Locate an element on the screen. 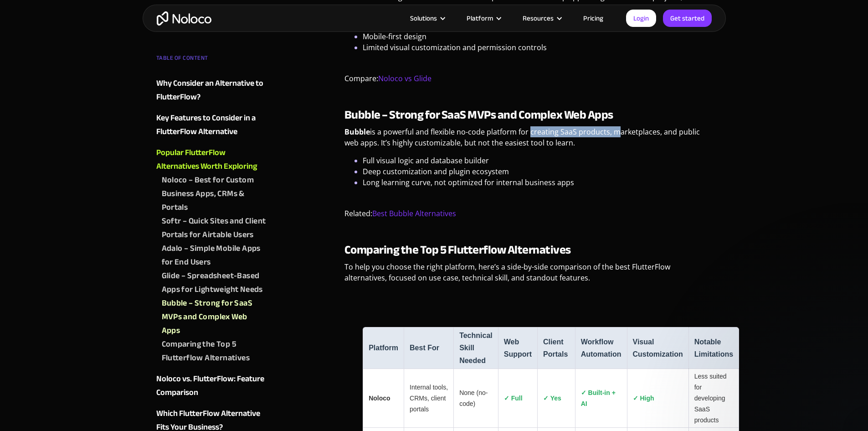  td: None (no-code) is located at coordinates (476, 399).